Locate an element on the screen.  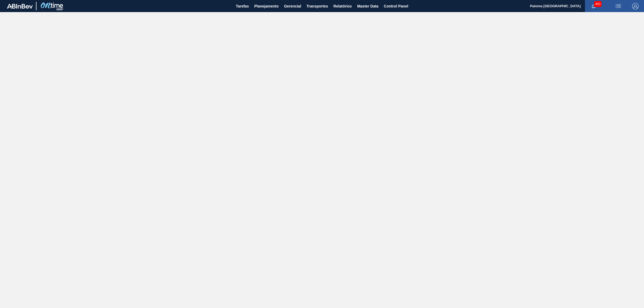
span: Gerencial is located at coordinates (292, 6).